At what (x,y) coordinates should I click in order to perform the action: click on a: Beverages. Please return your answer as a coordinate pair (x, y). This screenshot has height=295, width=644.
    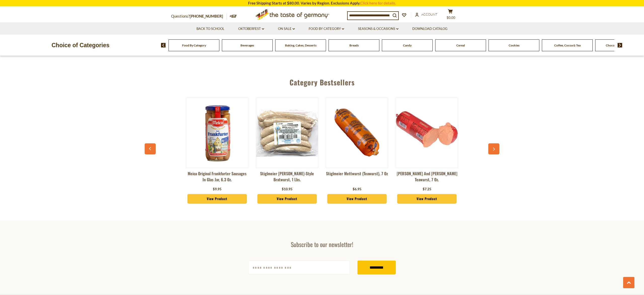
    Looking at the image, I should click on (247, 45).